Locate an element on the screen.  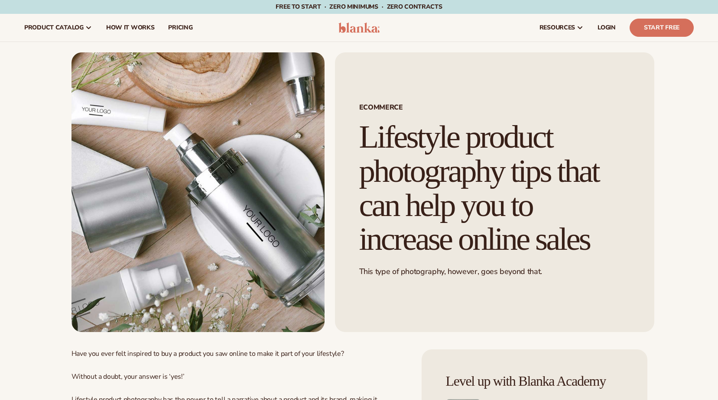
span: ECOMMERCE is located at coordinates (494, 107).